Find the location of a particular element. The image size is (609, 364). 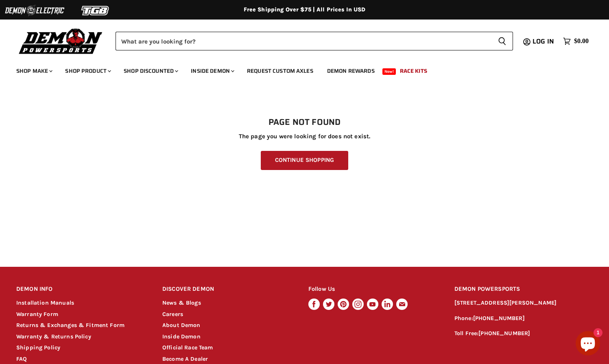

a: Shop Make is located at coordinates (34, 71).